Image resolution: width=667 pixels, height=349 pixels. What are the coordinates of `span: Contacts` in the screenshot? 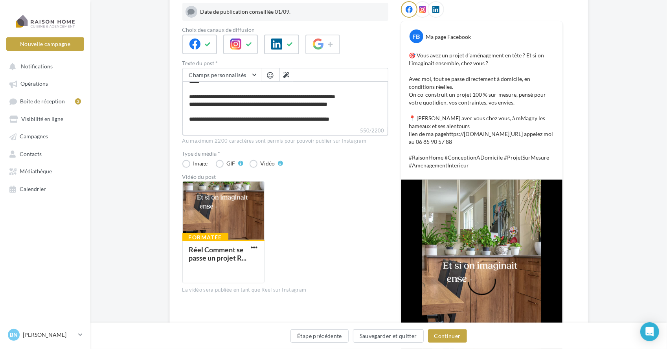 It's located at (31, 154).